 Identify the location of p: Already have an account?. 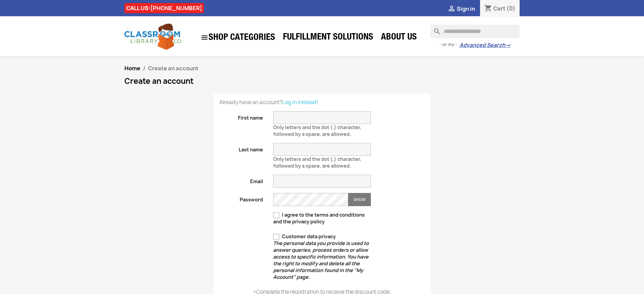
(322, 102).